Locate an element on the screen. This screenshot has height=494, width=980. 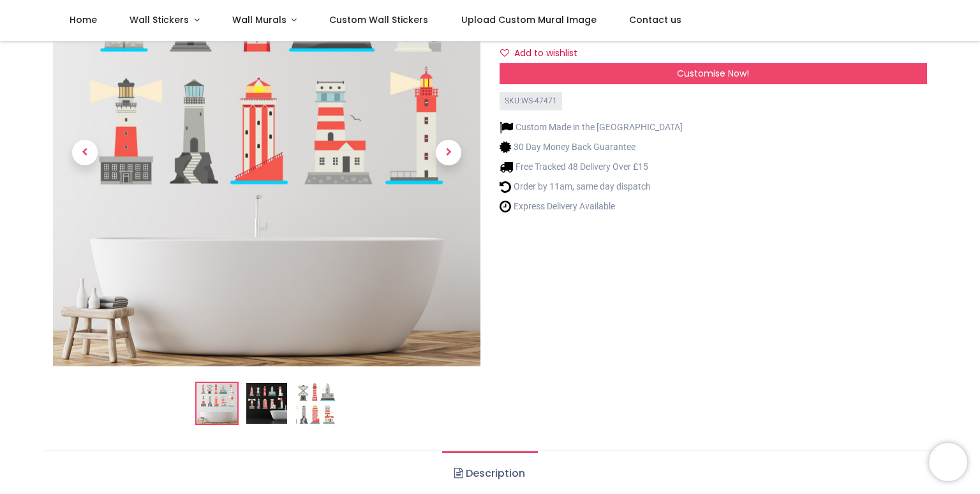
li: 30 Day Money Back Guarantee is located at coordinates (591, 147).